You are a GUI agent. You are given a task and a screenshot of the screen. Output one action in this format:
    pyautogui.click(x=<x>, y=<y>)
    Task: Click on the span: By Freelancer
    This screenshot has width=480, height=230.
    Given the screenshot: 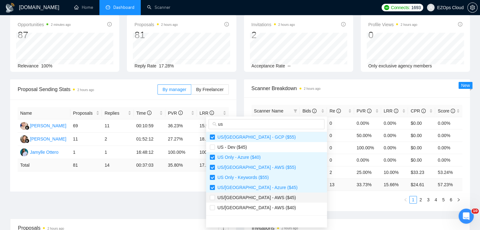 What is the action you would take?
    pyautogui.click(x=209, y=90)
    